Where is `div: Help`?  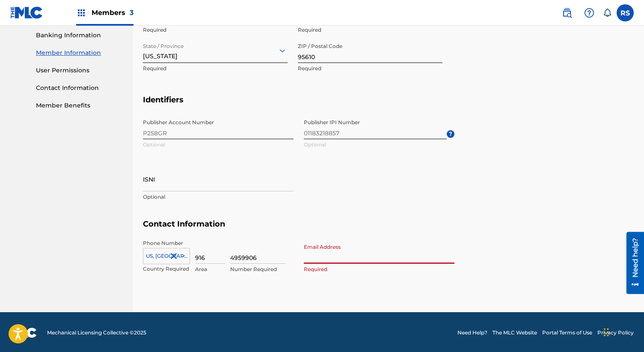 div: Help is located at coordinates (589, 13).